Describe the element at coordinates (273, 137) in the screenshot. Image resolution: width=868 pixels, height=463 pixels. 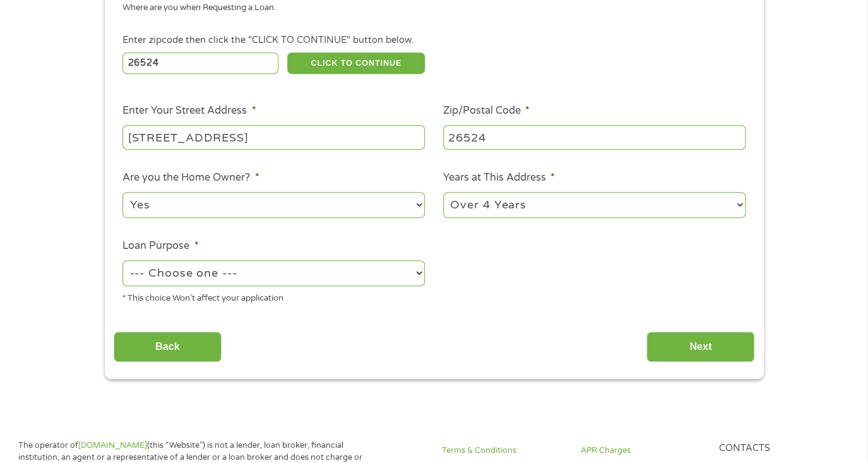
I see `input: 1 Main Street` at that location.